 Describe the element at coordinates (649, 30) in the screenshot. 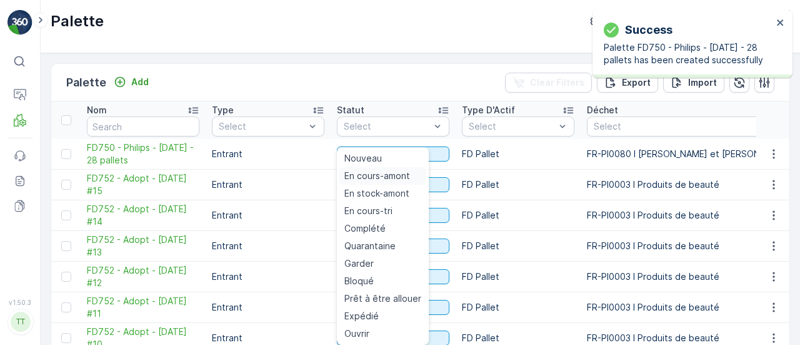

I see `p: Success` at that location.